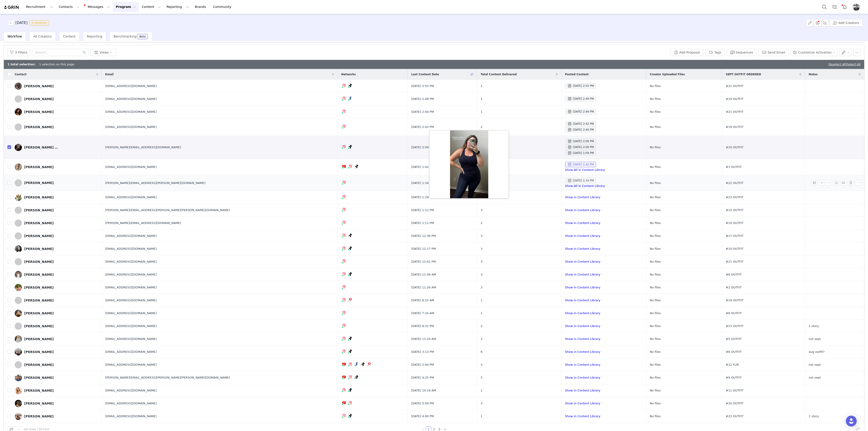 This screenshot has height=431, width=868. I want to click on span: aug outfit?, so click(817, 351).